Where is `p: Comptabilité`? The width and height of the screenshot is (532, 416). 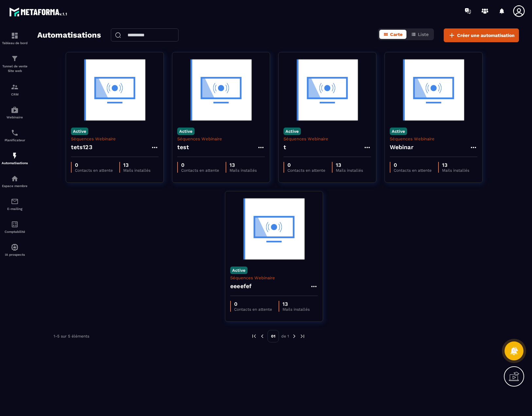 p: Comptabilité is located at coordinates (15, 232).